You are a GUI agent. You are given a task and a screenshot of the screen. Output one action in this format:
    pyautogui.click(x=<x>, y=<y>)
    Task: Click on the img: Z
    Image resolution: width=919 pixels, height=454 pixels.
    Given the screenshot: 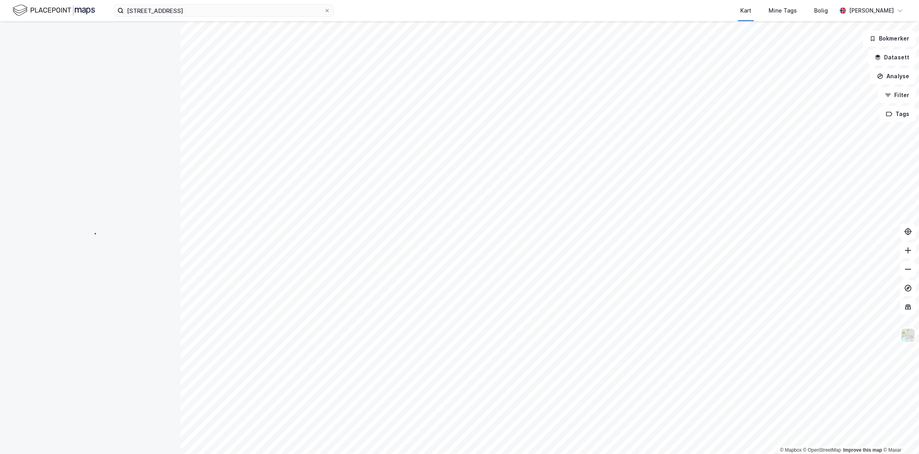 What is the action you would take?
    pyautogui.click(x=908, y=335)
    